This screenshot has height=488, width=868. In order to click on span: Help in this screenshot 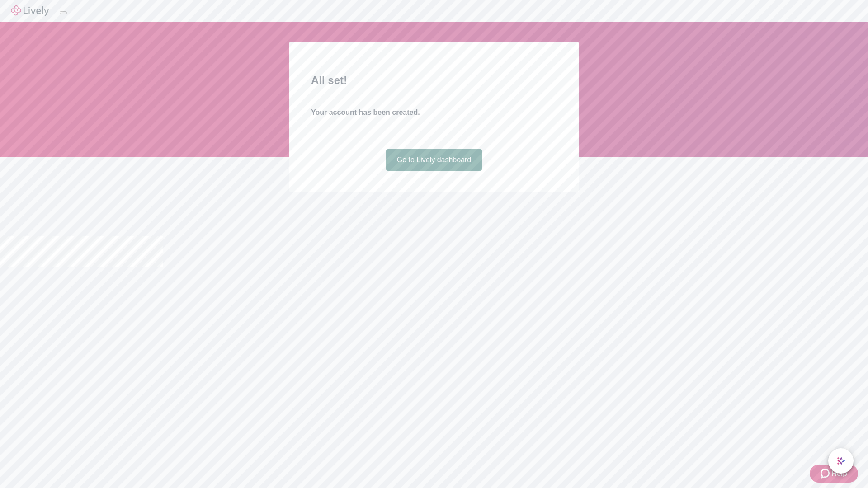, I will do `click(839, 474)`.